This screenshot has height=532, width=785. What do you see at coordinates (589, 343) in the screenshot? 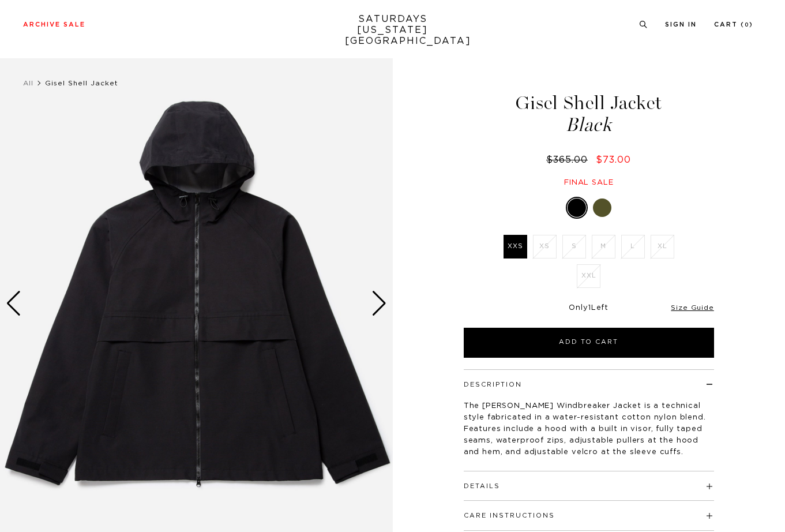
I see `button: Add to Cart` at bounding box center [589, 343].